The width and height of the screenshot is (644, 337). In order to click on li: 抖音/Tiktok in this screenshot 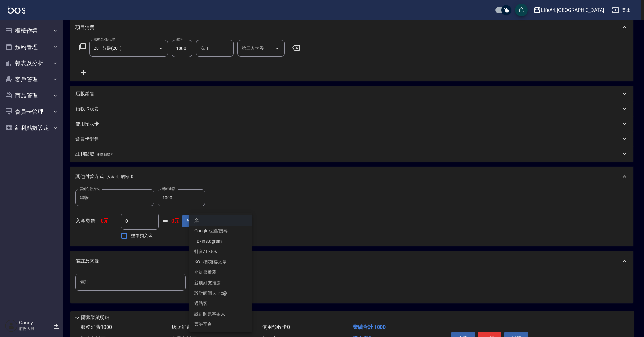, I will do `click(221, 251)`.